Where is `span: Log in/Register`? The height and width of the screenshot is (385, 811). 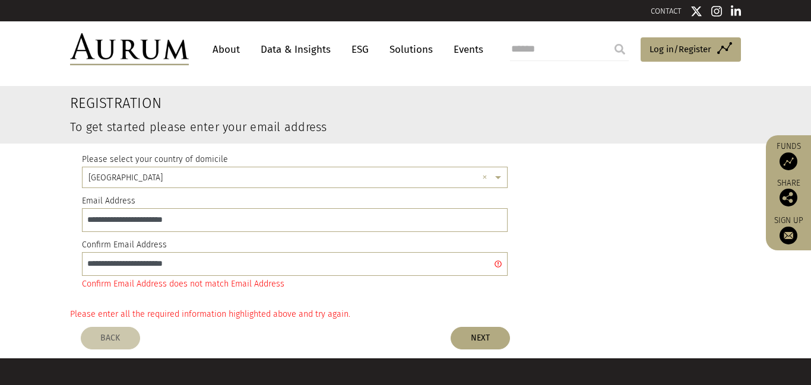 span: Log in/Register is located at coordinates (681, 49).